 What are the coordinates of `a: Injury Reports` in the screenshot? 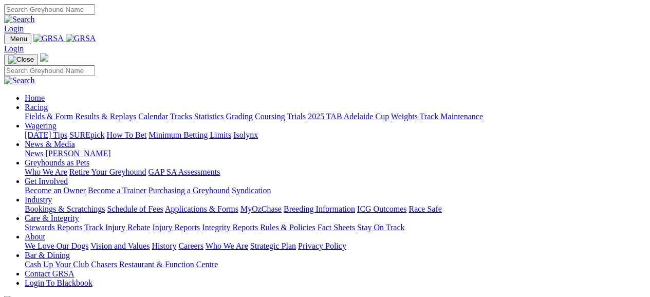 It's located at (176, 227).